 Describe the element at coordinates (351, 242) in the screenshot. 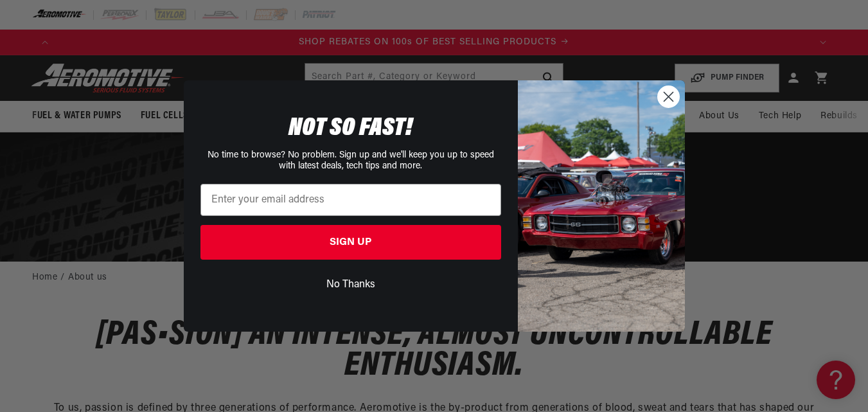

I see `button: SIGN UP` at that location.